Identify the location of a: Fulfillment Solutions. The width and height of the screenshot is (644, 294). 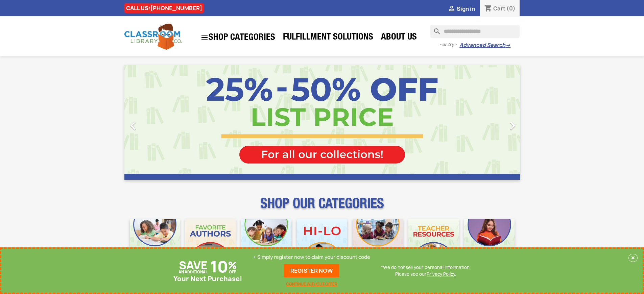
(328, 38).